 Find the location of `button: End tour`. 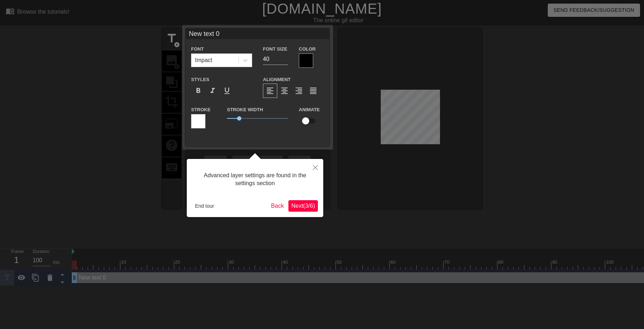

button: End tour is located at coordinates (204, 206).